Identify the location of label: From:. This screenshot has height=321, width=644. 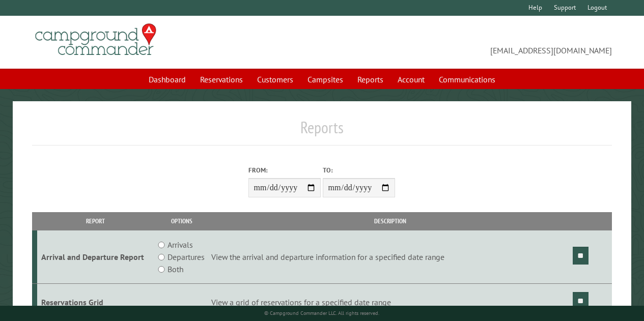
(285, 170).